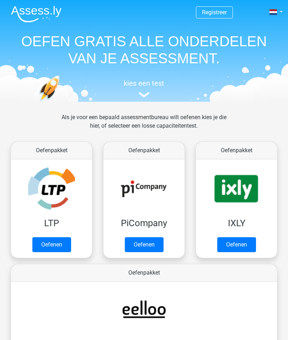 The image size is (288, 340). Describe the element at coordinates (144, 126) in the screenshot. I see `div: Als je voor een bepaald assessmentbureau wilt oefenen kies je die hier, of selecteer een losse ca...` at that location.